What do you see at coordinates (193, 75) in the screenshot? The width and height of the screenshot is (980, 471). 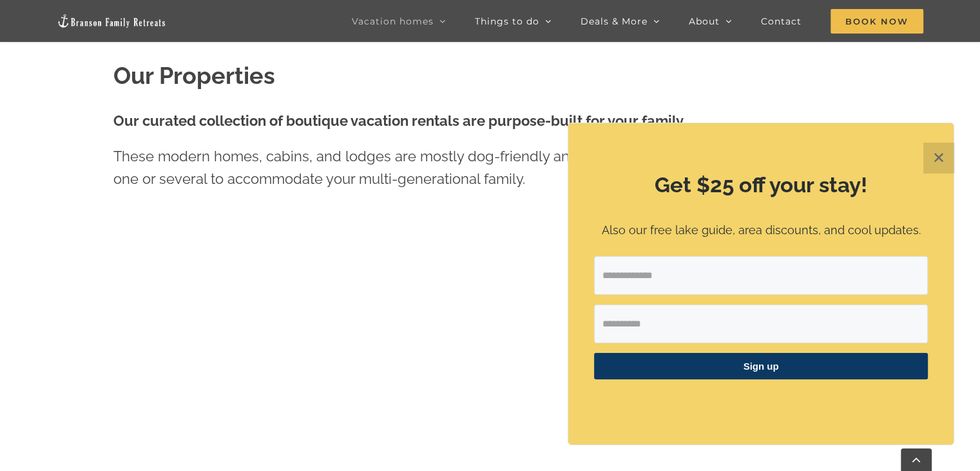 I see `strong: Our Properties` at bounding box center [193, 75].